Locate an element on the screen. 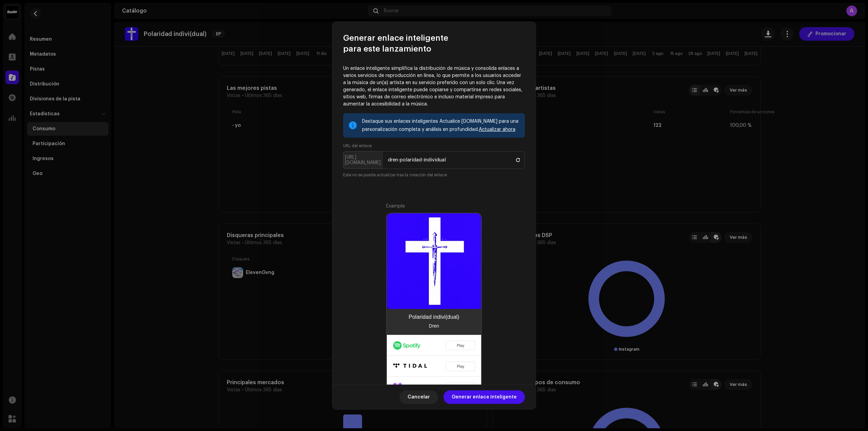 This screenshot has width=868, height=431. div: Polaridad indivi(dual) is located at coordinates (433, 317).